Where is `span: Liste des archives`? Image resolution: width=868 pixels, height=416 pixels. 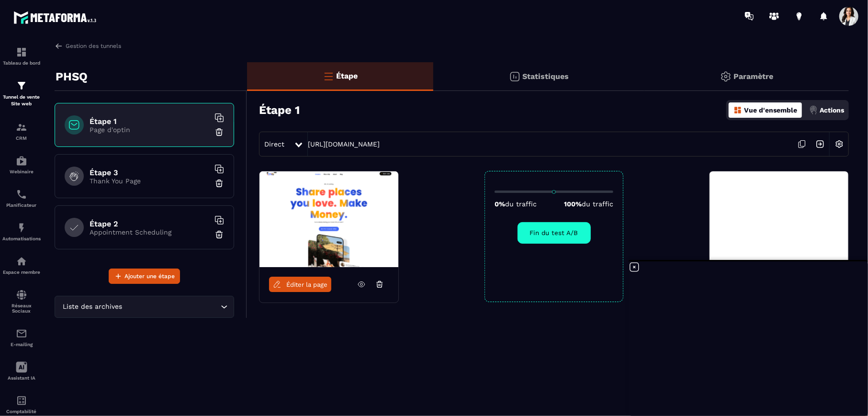
span: Liste des archives is located at coordinates (92, 307).